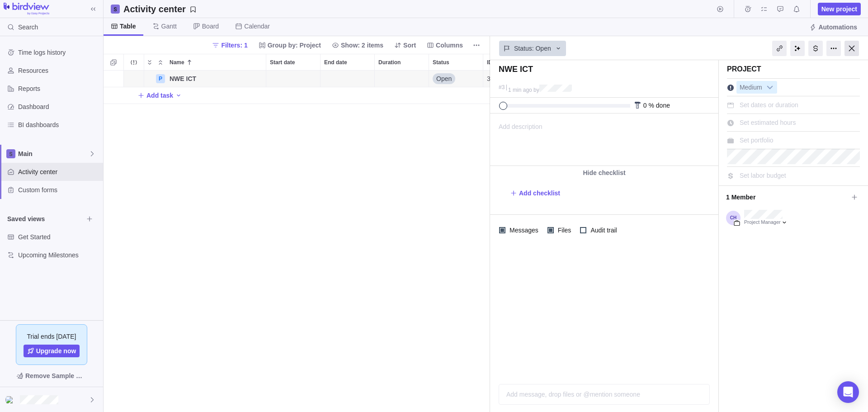  What do you see at coordinates (160, 62) in the screenshot?
I see `span: Collapse` at bounding box center [160, 62].